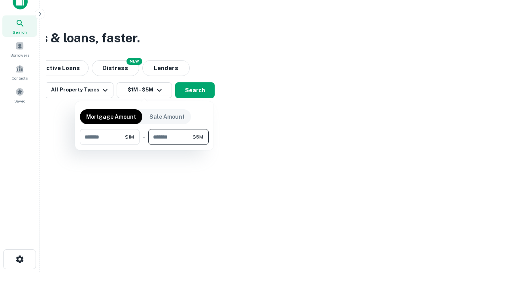 Image resolution: width=506 pixels, height=285 pixels. What do you see at coordinates (167, 117) in the screenshot?
I see `p: Sale Amount` at bounding box center [167, 117].